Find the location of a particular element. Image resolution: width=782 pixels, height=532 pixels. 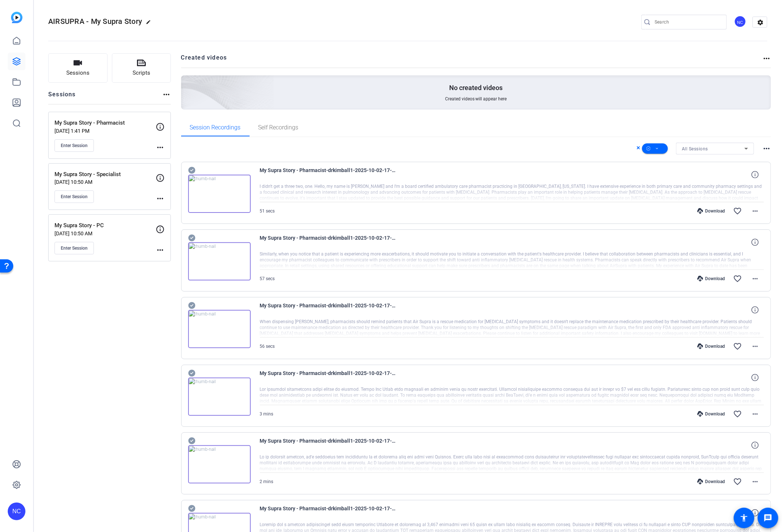

p: My Supra Story - Pharmacist is located at coordinates (105, 123).